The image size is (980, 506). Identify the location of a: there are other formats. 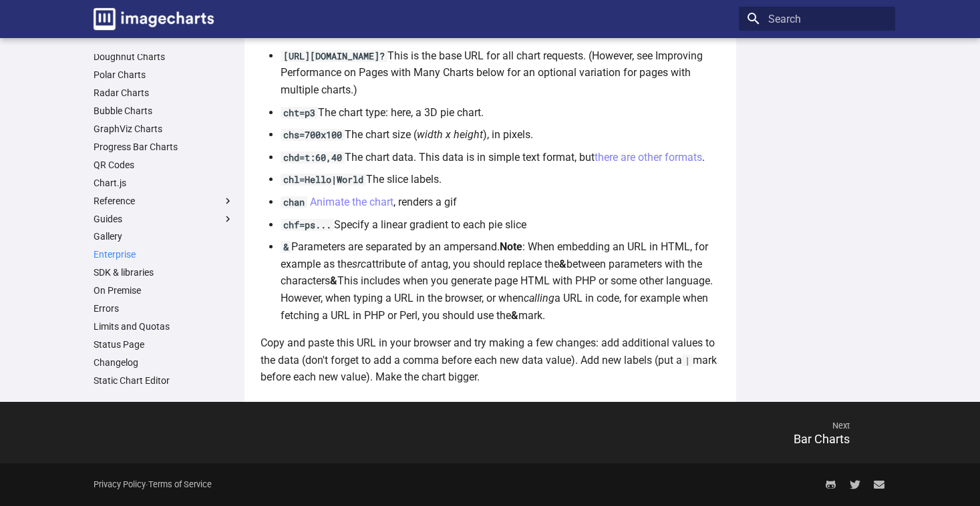
(648, 157).